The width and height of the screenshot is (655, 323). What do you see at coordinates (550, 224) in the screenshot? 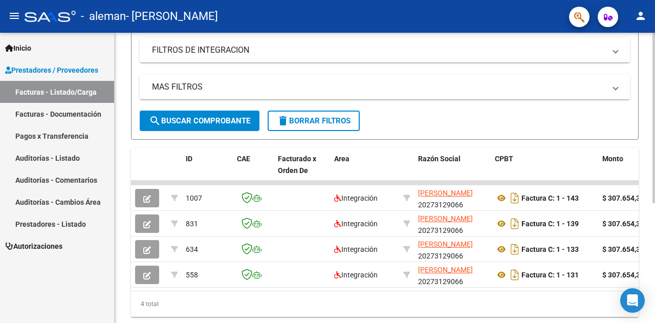
I see `strong: Factura C: 1 - 139` at bounding box center [550, 224].